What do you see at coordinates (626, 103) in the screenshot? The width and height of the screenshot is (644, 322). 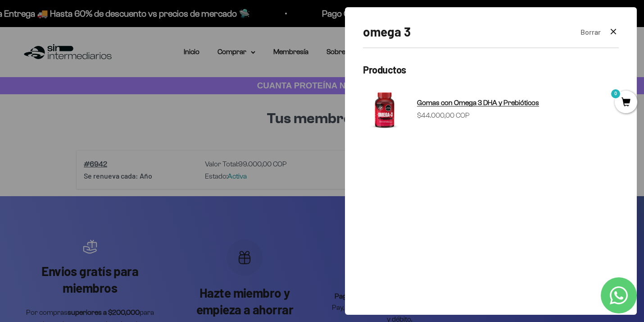 I see `a: 0` at bounding box center [626, 103].